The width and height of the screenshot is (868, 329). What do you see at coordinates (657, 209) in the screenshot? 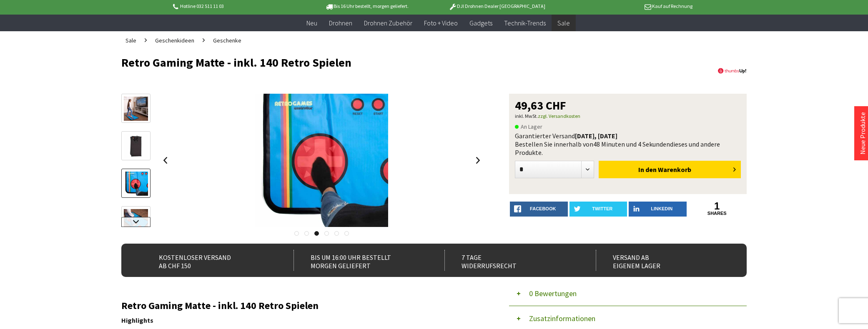
I see `a: LinkedIn` at bounding box center [657, 209].